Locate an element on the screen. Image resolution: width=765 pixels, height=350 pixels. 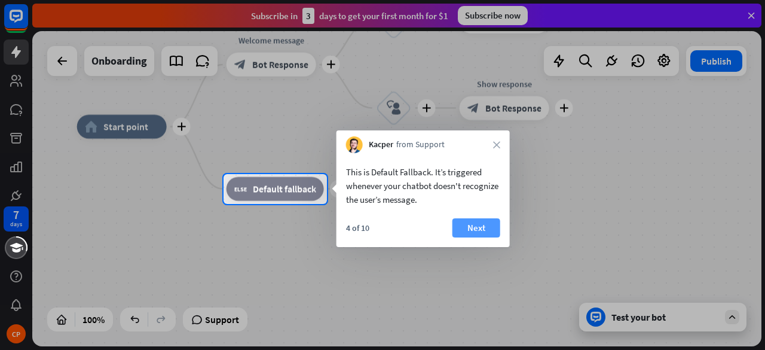
span: Default fallback is located at coordinates (285, 189).